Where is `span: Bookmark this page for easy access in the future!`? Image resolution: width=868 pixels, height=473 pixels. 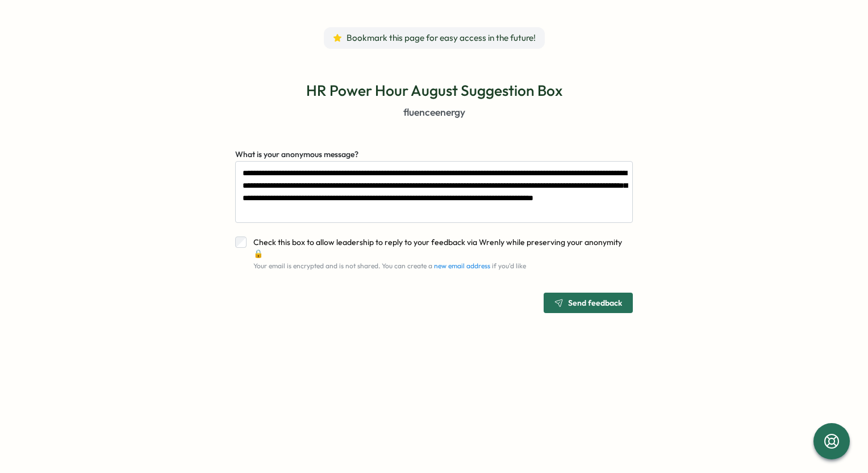
span: Bookmark this page for easy access in the future! is located at coordinates (441, 38).